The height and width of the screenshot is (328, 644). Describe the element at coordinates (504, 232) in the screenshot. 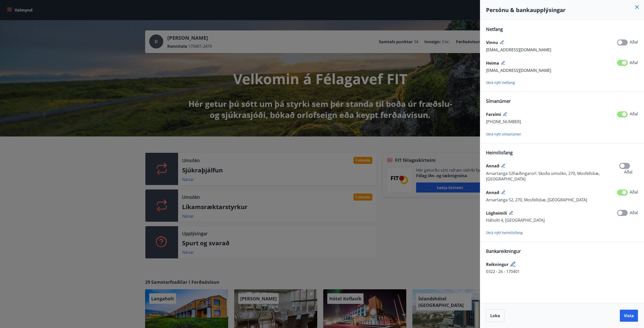

I see `span: Skrá nýtt heimilisfang` at that location.